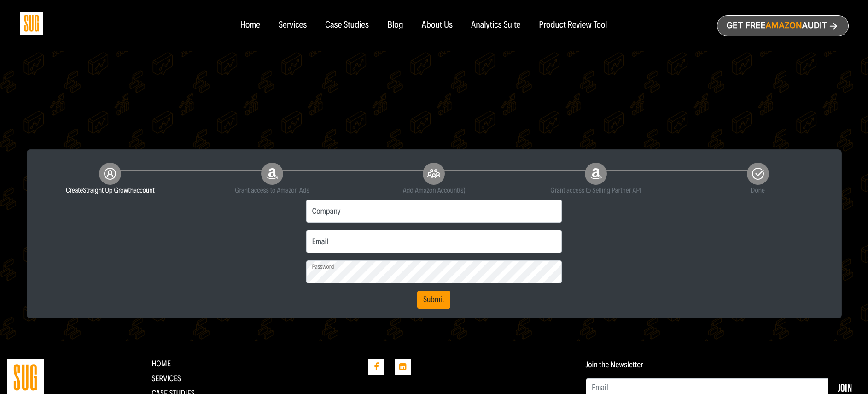 This screenshot has height=394, width=868. What do you see at coordinates (111, 190) in the screenshot?
I see `small: Create account` at bounding box center [111, 190].